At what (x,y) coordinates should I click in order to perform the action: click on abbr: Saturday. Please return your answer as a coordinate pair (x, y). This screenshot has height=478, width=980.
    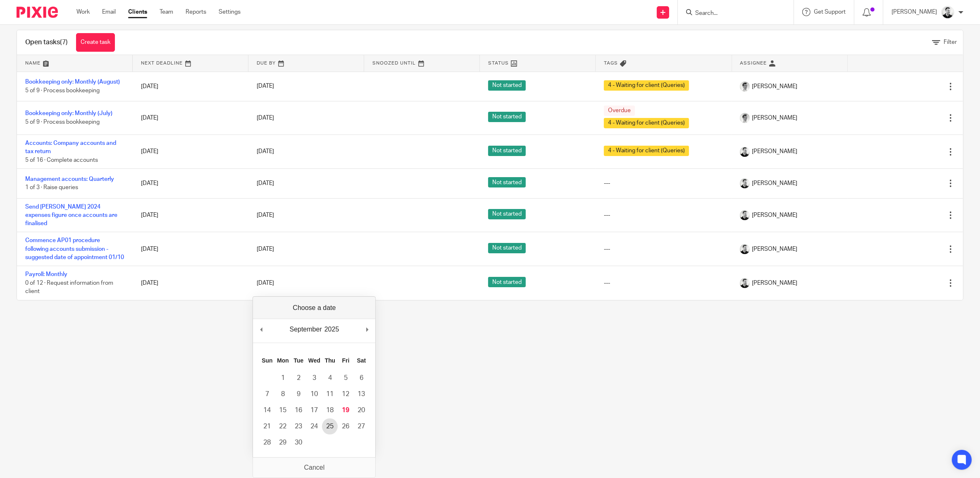
    Looking at the image, I should click on (362, 361).